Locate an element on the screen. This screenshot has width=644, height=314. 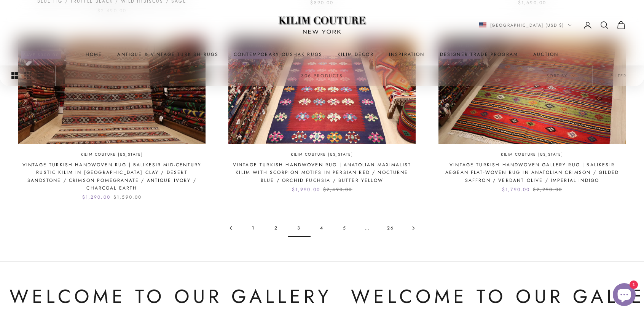
sale-price: $1,290.00 is located at coordinates (96, 197).